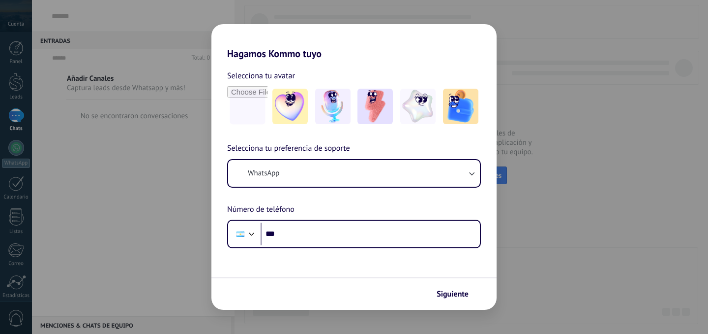  Describe the element at coordinates (354, 173) in the screenshot. I see `button: WhatsApp` at that location.